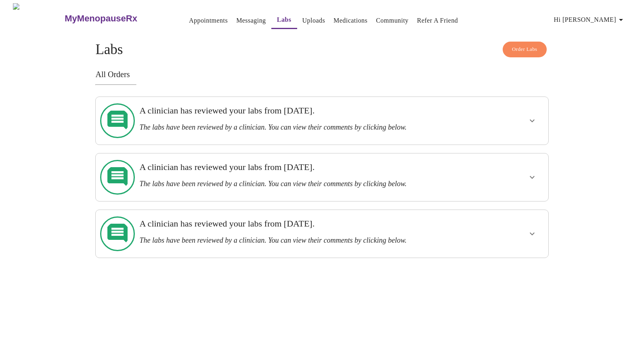 This screenshot has height=363, width=644. I want to click on h3: All Orders, so click(322, 74).